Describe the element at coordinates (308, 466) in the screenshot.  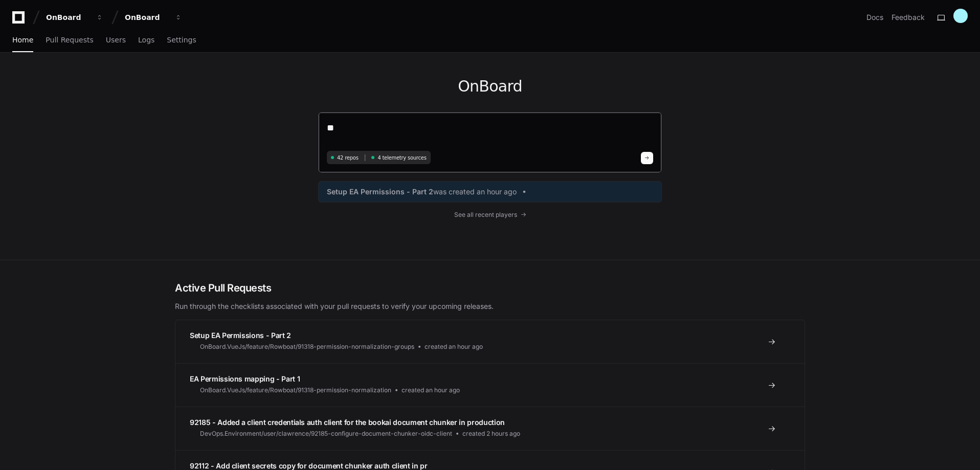
I see `span: 92112 - Add client secrets copy for document chunker auth client in pr` at that location.